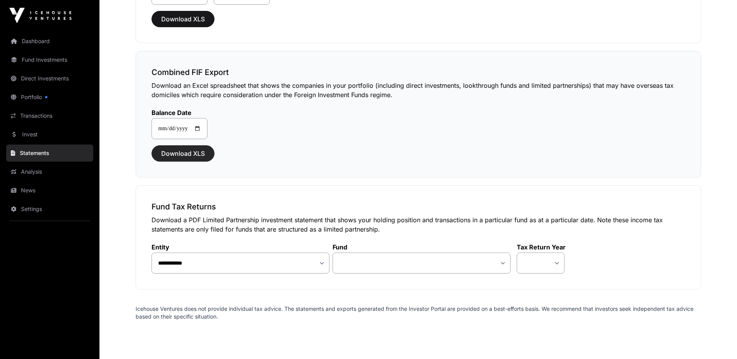 Image resolution: width=737 pixels, height=359 pixels. I want to click on a: News, so click(50, 190).